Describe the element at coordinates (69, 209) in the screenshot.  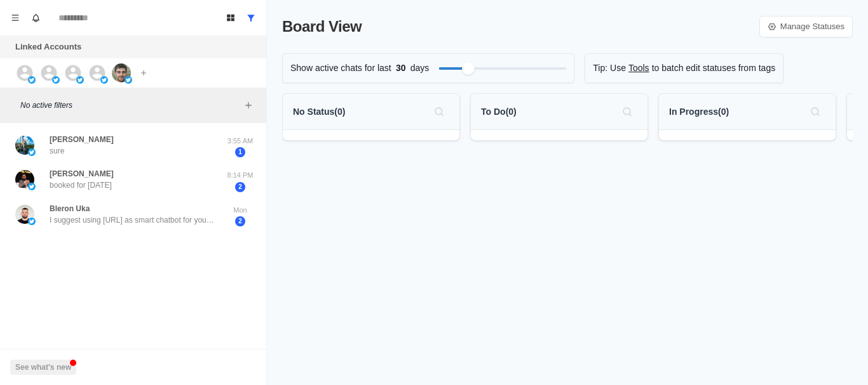
I see `p: Bleron Uka` at that location.